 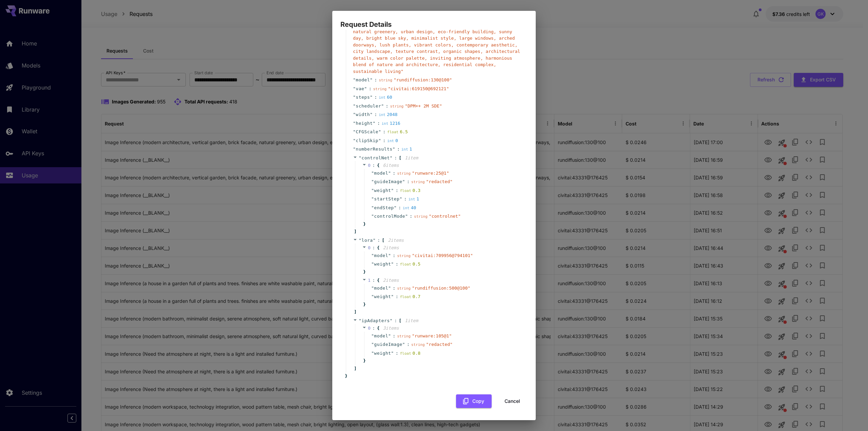 I want to click on div: 0, so click(x=393, y=141).